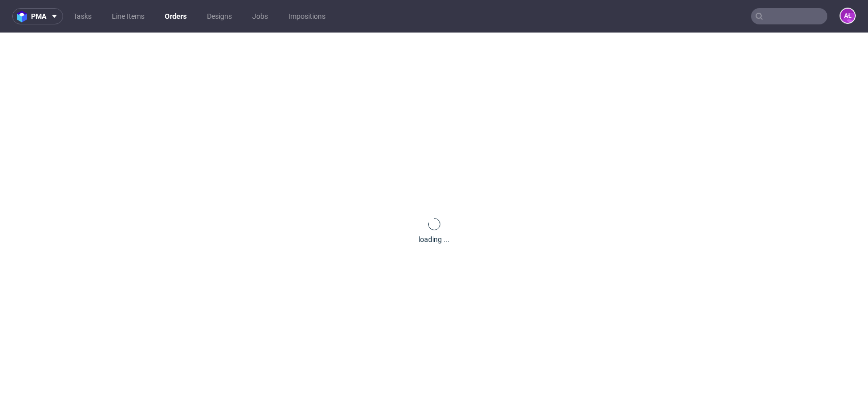  What do you see at coordinates (37, 17) in the screenshot?
I see `button: pma` at bounding box center [37, 17].